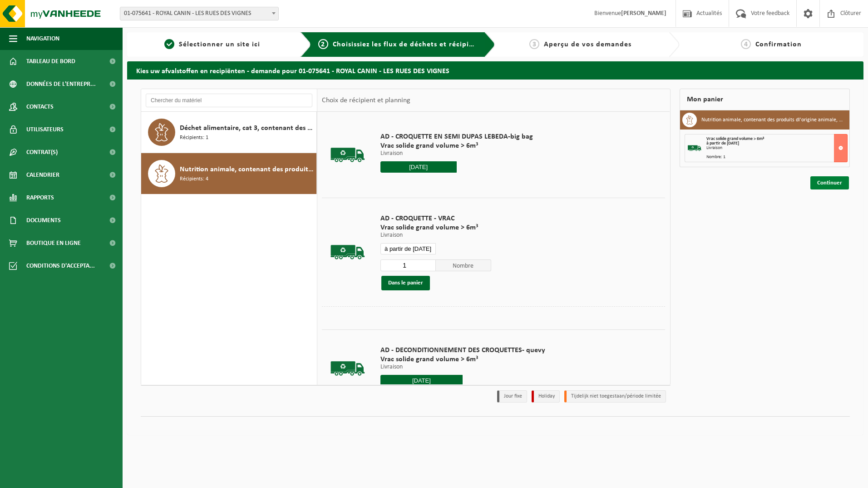  I want to click on span: Nutrition animale, contenant des produits dl'origine animale, non emballé, catégorie 3, so click(247, 169).